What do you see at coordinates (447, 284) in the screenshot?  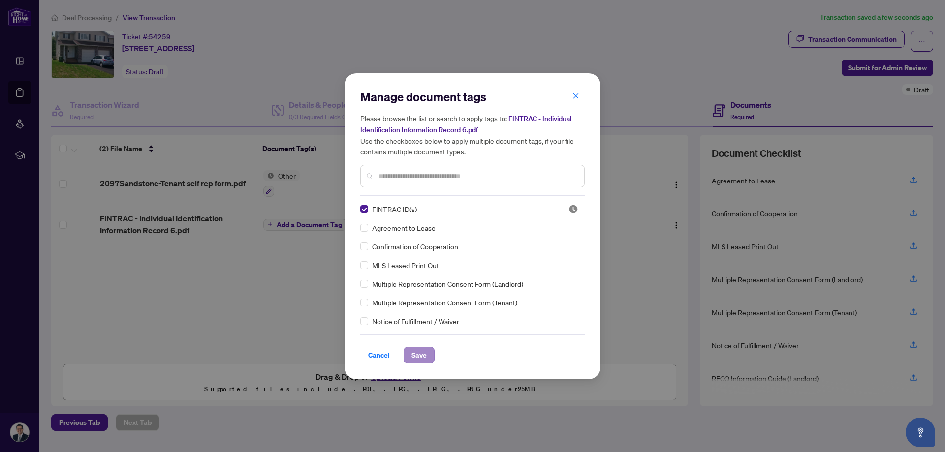 I see `span: Multiple Representation Consent Form (Landlord)` at bounding box center [447, 284].